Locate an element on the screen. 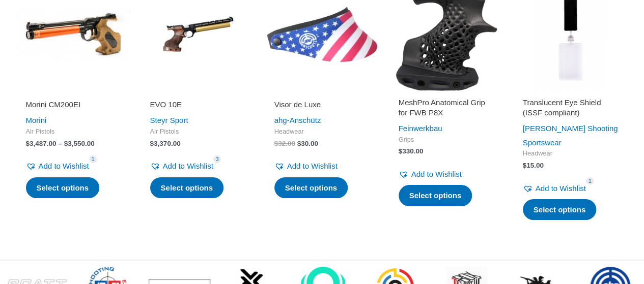  h2: Visor de Luxe is located at coordinates (322, 104).